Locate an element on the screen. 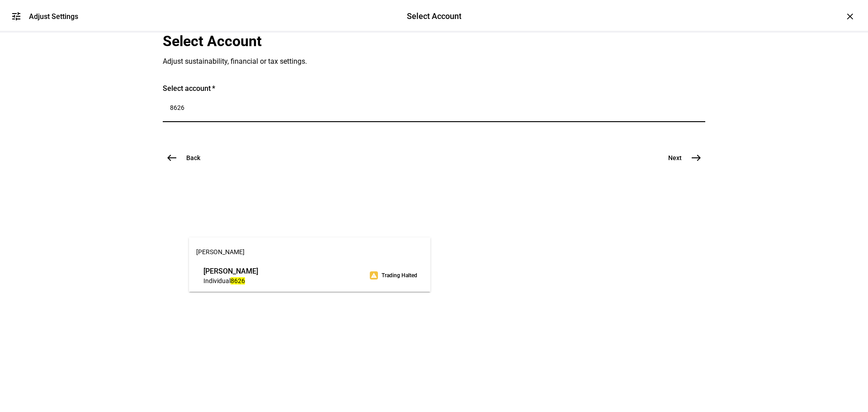  span: Next is located at coordinates (675, 158).